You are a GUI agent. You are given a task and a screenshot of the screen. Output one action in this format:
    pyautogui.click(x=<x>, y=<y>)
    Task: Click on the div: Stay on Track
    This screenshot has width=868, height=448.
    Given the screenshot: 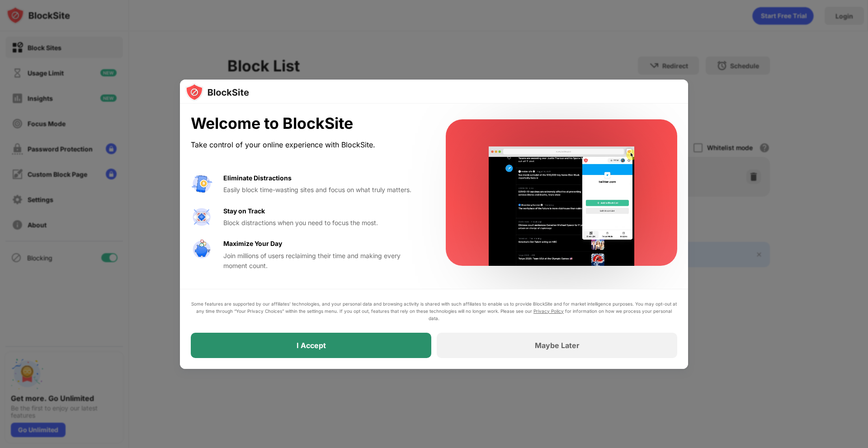 What is the action you would take?
    pyautogui.click(x=244, y=211)
    